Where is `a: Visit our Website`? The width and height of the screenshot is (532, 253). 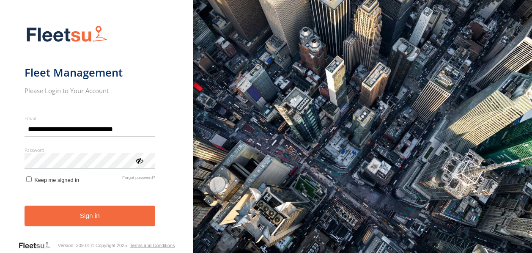
a: Visit our Website is located at coordinates (38, 245).